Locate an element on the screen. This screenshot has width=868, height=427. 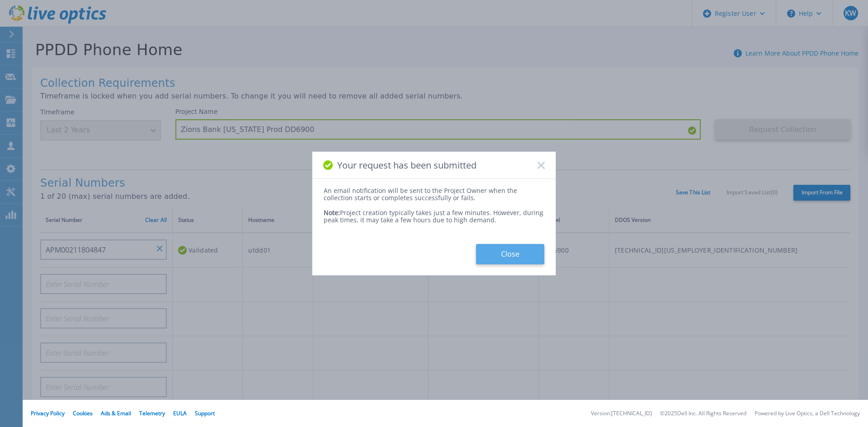
div: Project creation typically takes just a few minutes. However, during peak times, it may take a fe... is located at coordinates (434, 213).